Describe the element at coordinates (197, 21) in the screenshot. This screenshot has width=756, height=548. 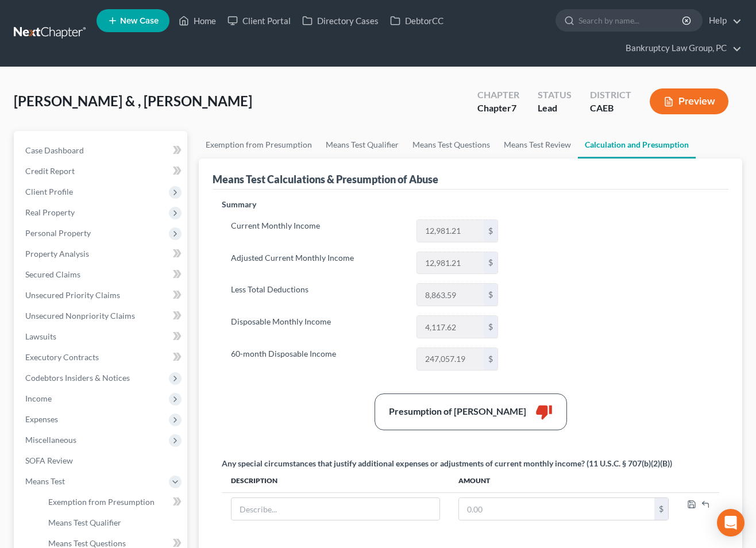
I see `a: Home` at that location.